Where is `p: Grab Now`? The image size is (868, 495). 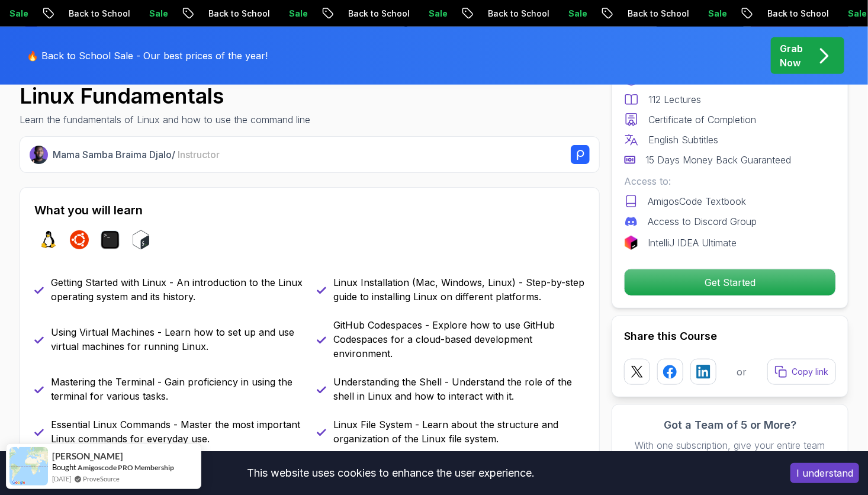
p: Grab Now is located at coordinates (791, 56).